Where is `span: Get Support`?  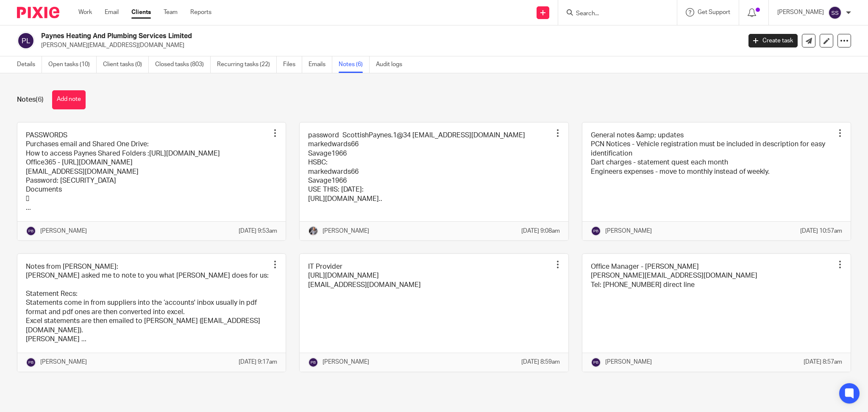 span: Get Support is located at coordinates (714, 12).